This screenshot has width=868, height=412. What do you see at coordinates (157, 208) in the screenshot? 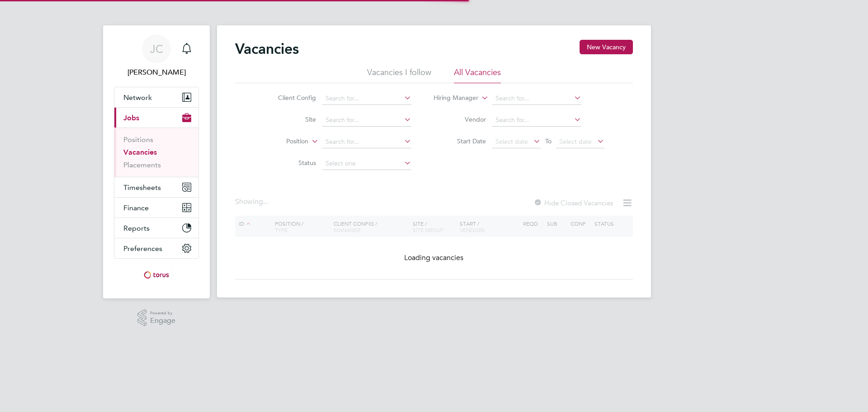
I see `button: Finance` at bounding box center [157, 208].